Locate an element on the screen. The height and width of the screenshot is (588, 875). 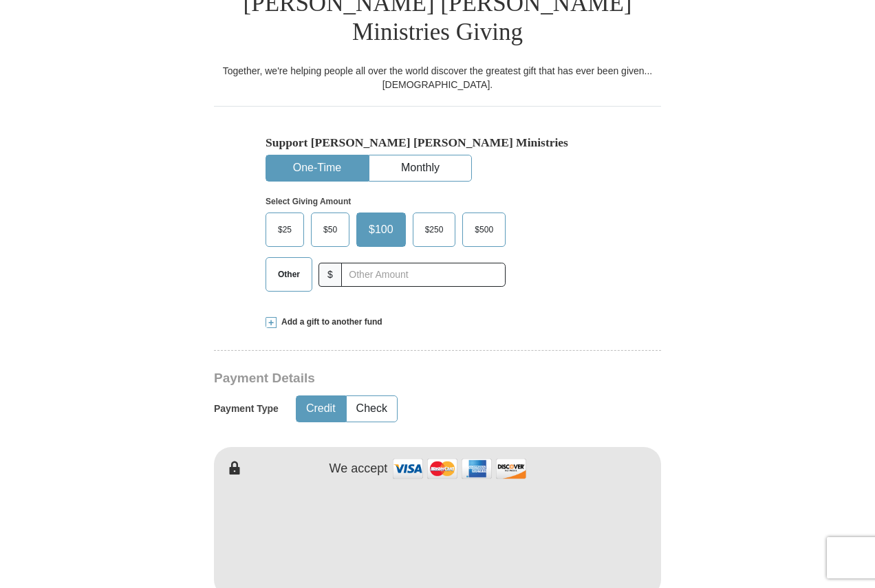
button: Check is located at coordinates (371, 408).